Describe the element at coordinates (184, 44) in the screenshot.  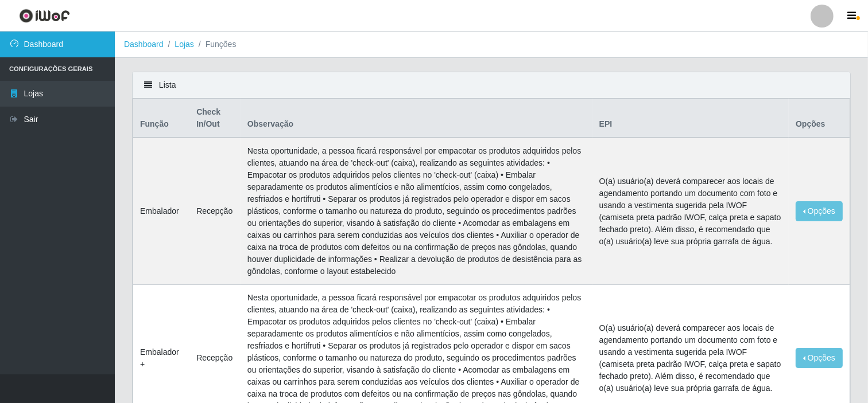
I see `a: Lojas` at that location.